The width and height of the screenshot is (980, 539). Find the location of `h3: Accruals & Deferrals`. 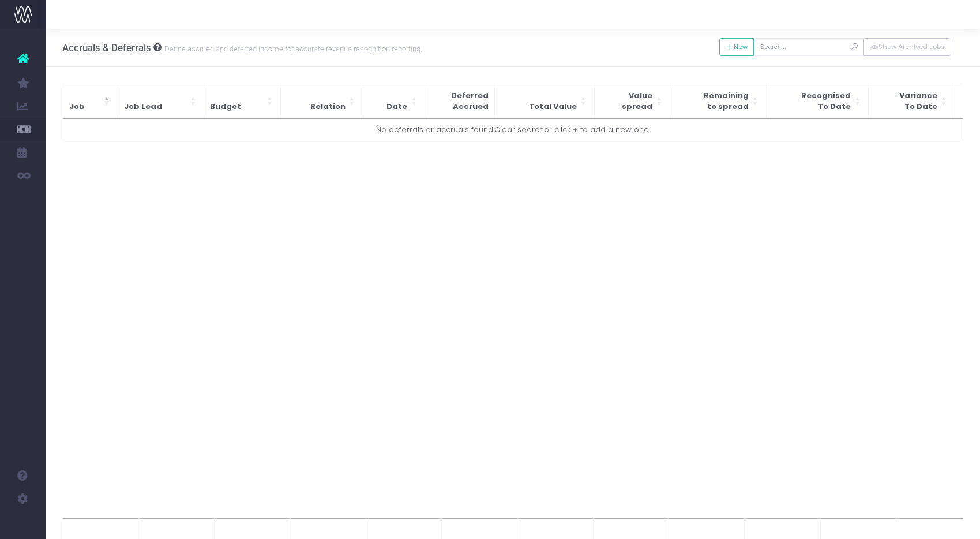

h3: Accruals & Deferrals is located at coordinates (242, 48).